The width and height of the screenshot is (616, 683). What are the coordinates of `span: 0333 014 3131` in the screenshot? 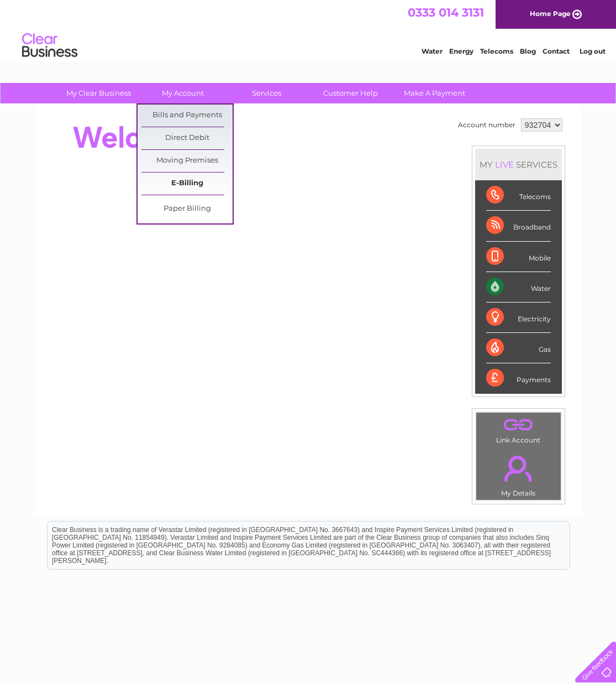 It's located at (446, 12).